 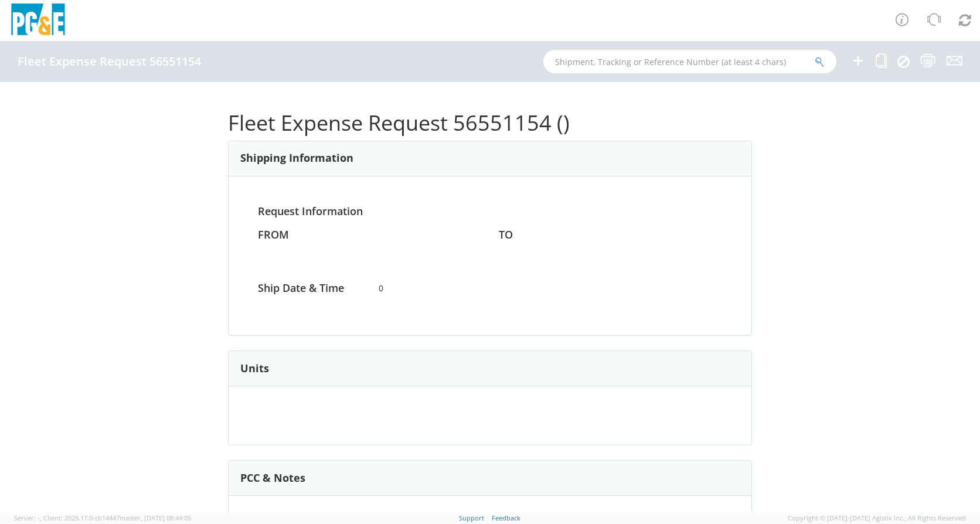 I want to click on span: 0, so click(x=490, y=288).